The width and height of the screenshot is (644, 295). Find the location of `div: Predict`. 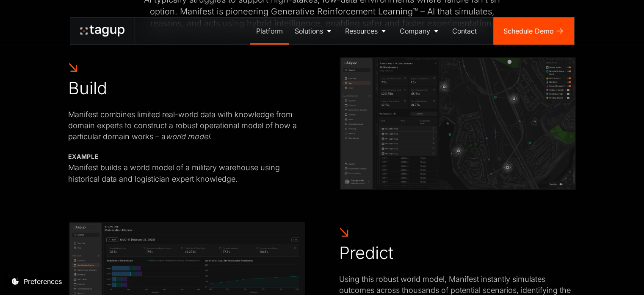

div: Predict is located at coordinates (366, 252).